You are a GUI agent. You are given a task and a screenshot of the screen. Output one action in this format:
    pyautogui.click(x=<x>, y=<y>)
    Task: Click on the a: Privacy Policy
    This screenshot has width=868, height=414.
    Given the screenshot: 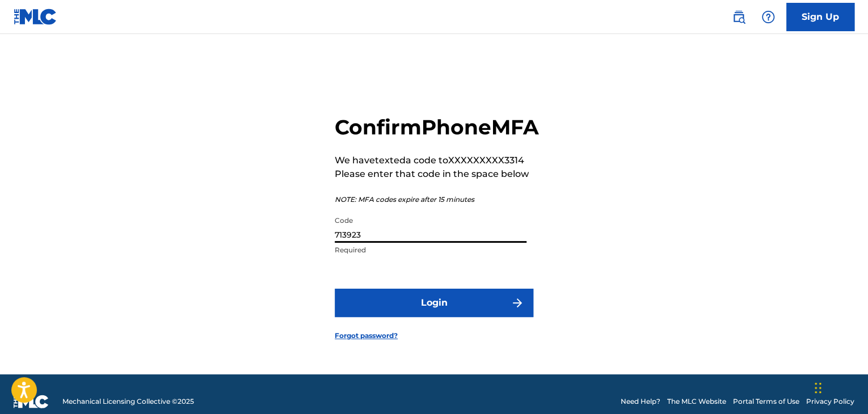 What is the action you would take?
    pyautogui.click(x=830, y=402)
    